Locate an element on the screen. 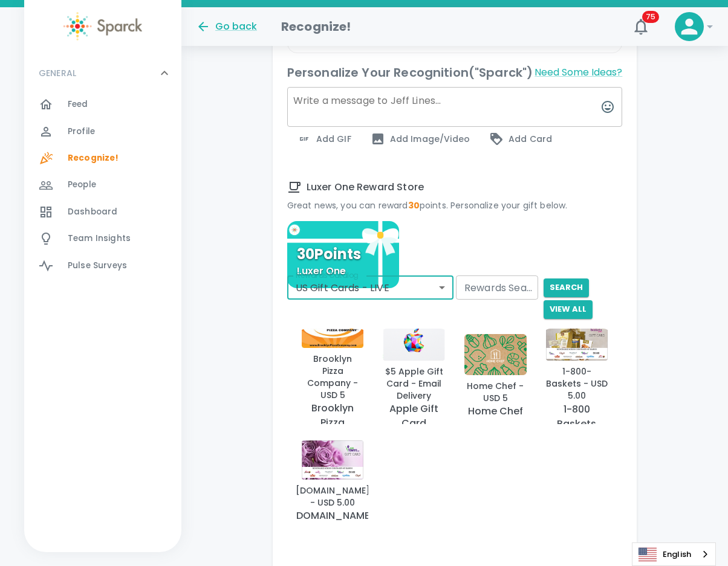  div: Pulse Surveys is located at coordinates (102, 266).